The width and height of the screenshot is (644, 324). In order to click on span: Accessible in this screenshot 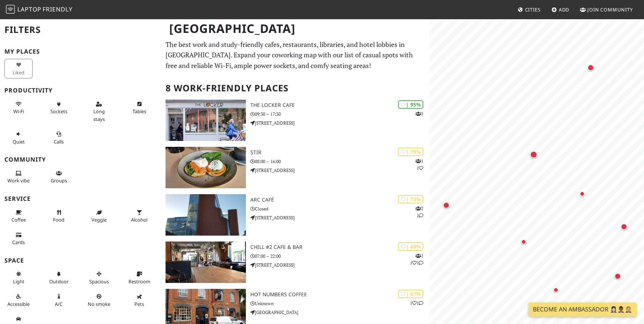, I will do `click(18, 304)`.